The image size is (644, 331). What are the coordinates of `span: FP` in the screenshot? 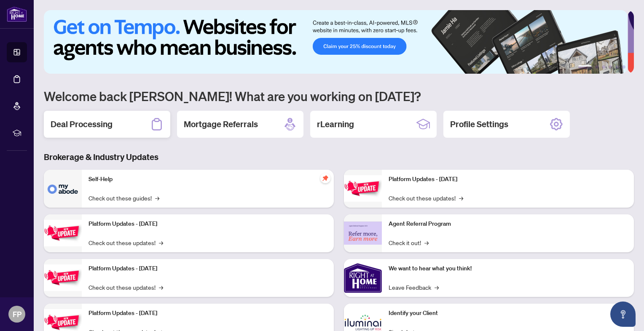 It's located at (17, 314).